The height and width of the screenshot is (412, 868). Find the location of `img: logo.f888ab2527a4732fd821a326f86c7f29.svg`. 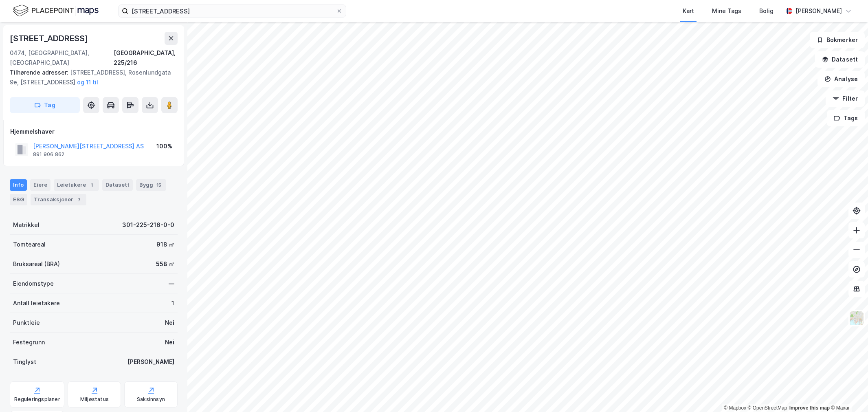

img: logo.f888ab2527a4732fd821a326f86c7f29.svg is located at coordinates (56, 10).